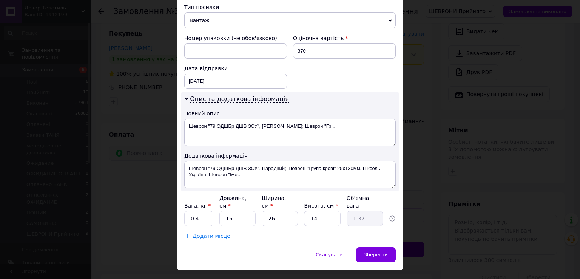  What do you see at coordinates (236, 68) in the screenshot?
I see `div: Дата відправки` at bounding box center [236, 68].